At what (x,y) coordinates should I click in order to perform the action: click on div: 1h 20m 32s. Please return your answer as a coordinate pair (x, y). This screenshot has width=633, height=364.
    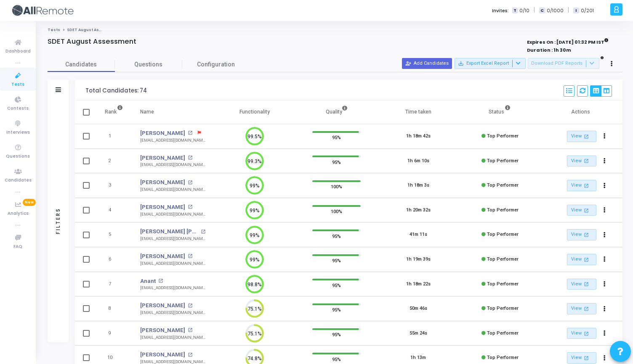
    Looking at the image, I should click on (418, 210).